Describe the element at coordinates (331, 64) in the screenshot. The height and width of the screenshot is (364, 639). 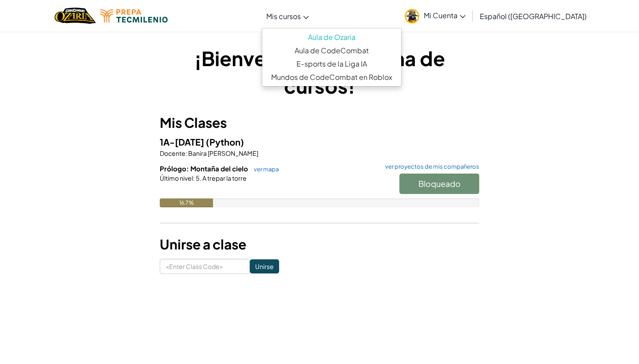
I see `a: E-sports de la Liga IA` at that location.